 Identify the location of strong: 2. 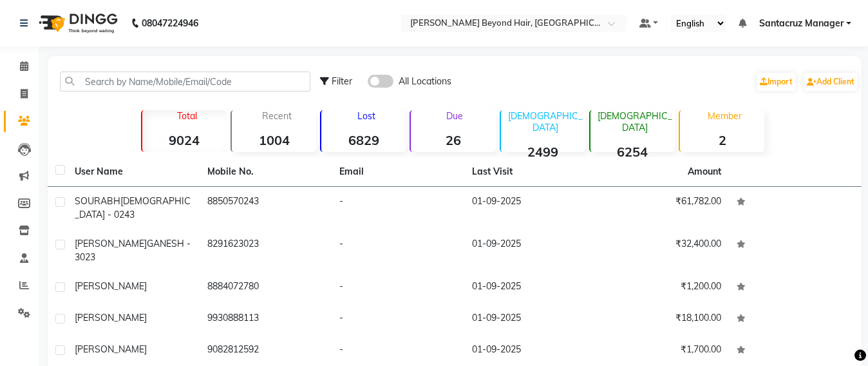
(722, 140).